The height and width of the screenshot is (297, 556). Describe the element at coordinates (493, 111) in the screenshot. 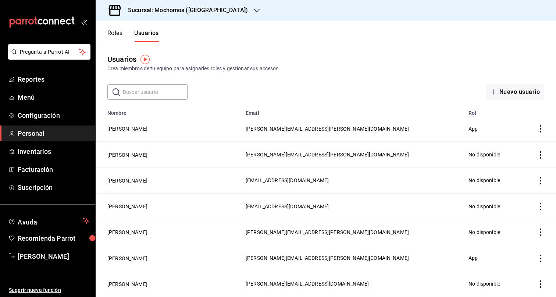

I see `th: Rol` at that location.